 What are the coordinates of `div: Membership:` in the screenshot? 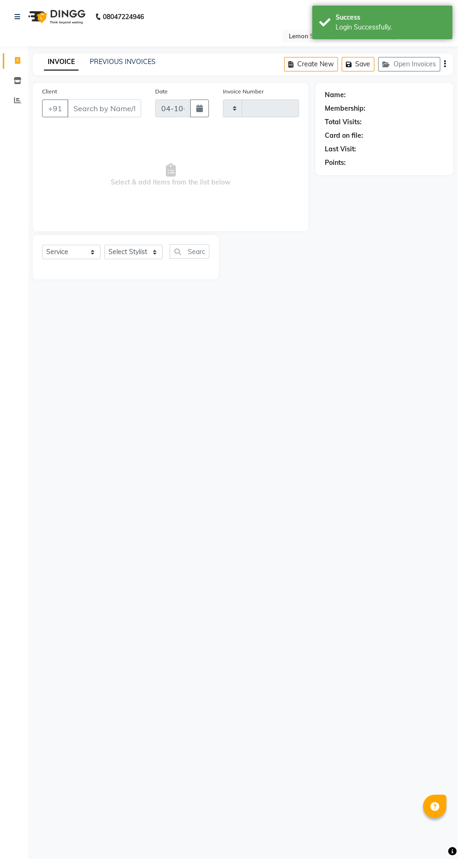 It's located at (345, 108).